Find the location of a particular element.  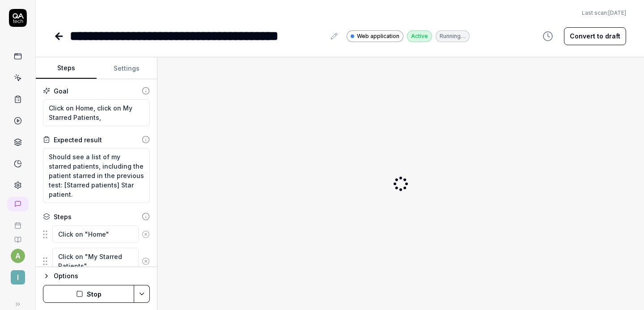

button: I is located at coordinates (18, 274).